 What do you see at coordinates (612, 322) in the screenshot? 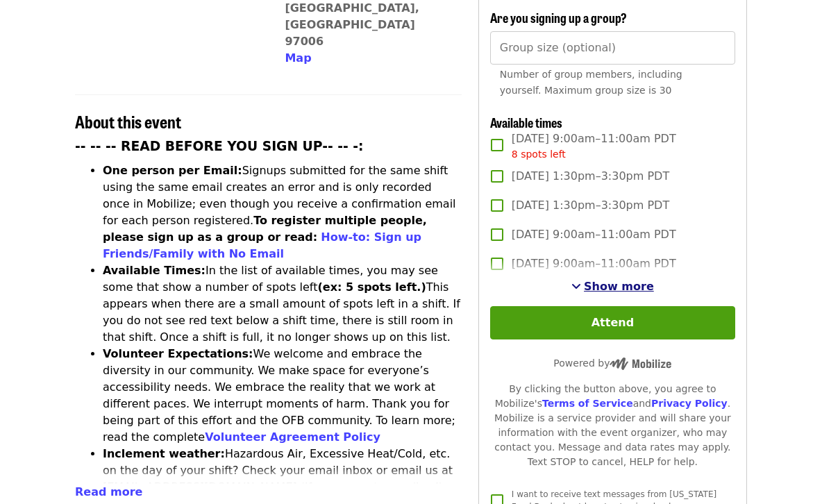
I see `button: Attend` at bounding box center [612, 322].